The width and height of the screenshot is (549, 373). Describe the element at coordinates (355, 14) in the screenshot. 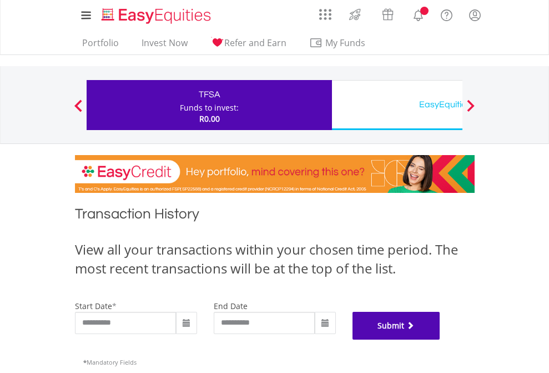

I see `img: thrive-v2.svg` at that location.